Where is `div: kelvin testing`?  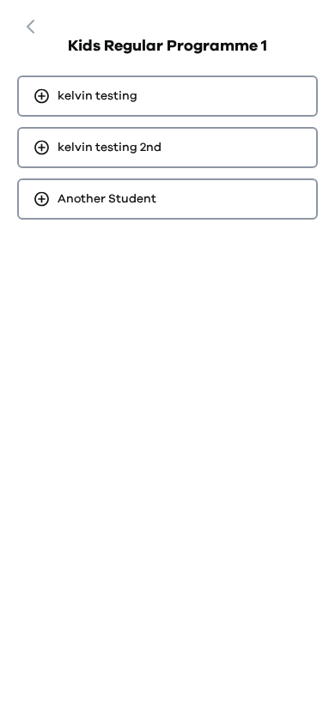
div: kelvin testing is located at coordinates (167, 96).